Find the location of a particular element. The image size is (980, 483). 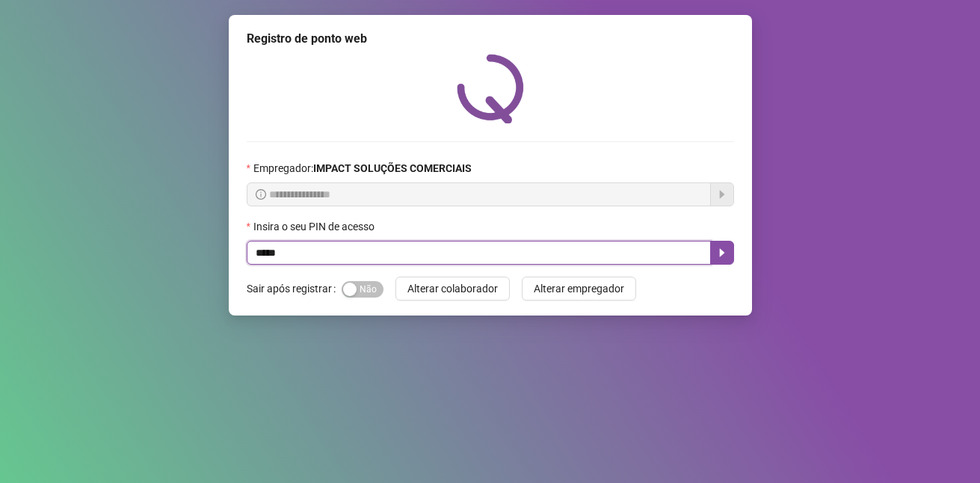

label: Sair após registrar is located at coordinates (294, 289).